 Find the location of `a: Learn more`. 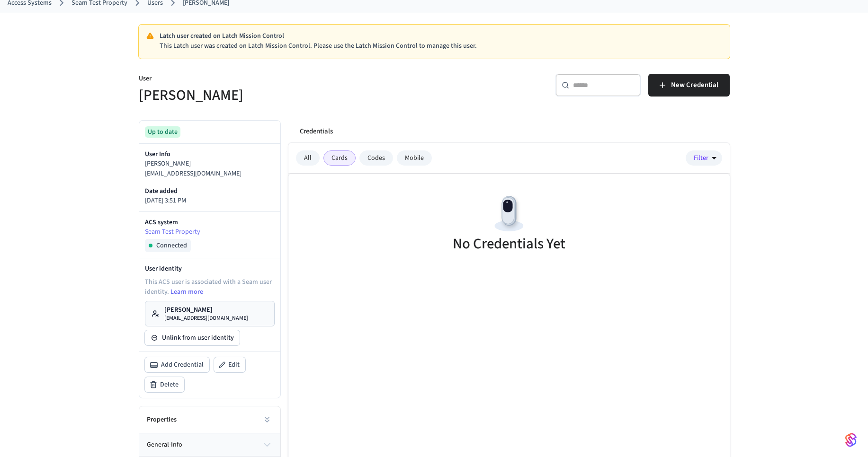

a: Learn more is located at coordinates (186, 292).